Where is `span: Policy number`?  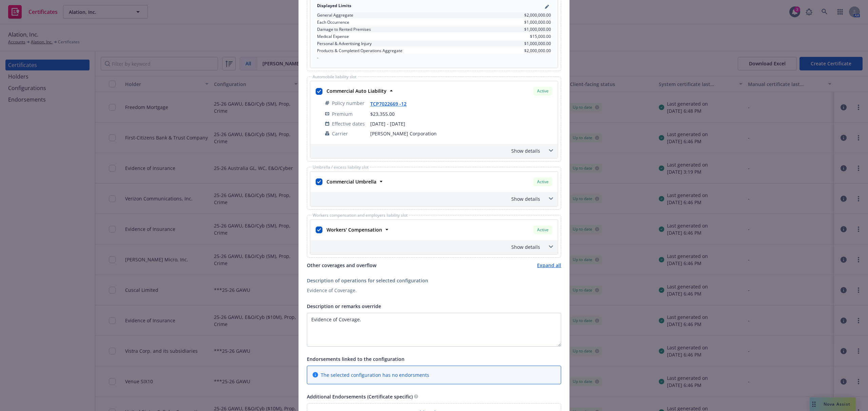
span: Policy number is located at coordinates (348, 103).